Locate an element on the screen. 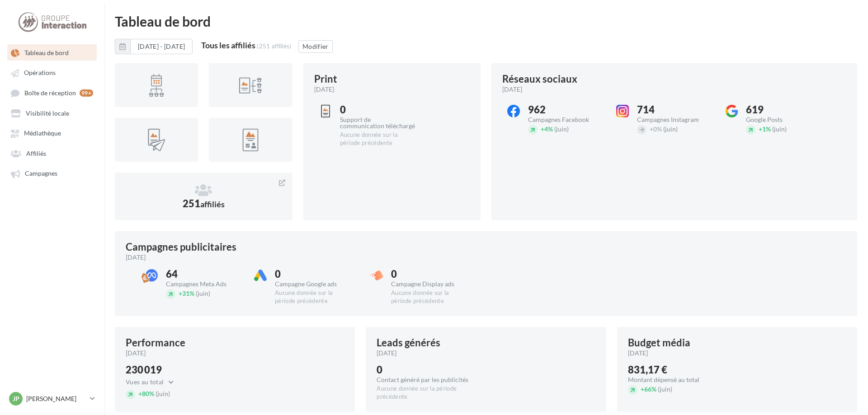 The image size is (868, 415). a: Boîte de réception 99+ is located at coordinates (52, 93).